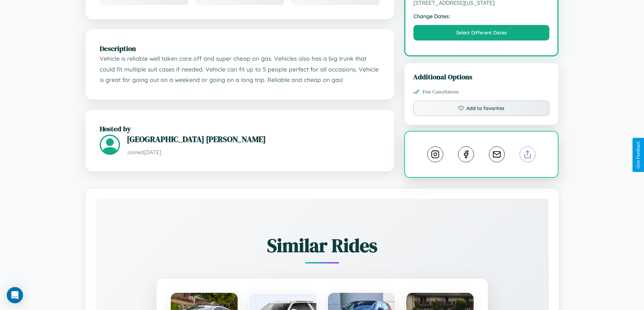 The height and width of the screenshot is (310, 644). Describe the element at coordinates (482, 32) in the screenshot. I see `button: Select Different Dates` at that location.